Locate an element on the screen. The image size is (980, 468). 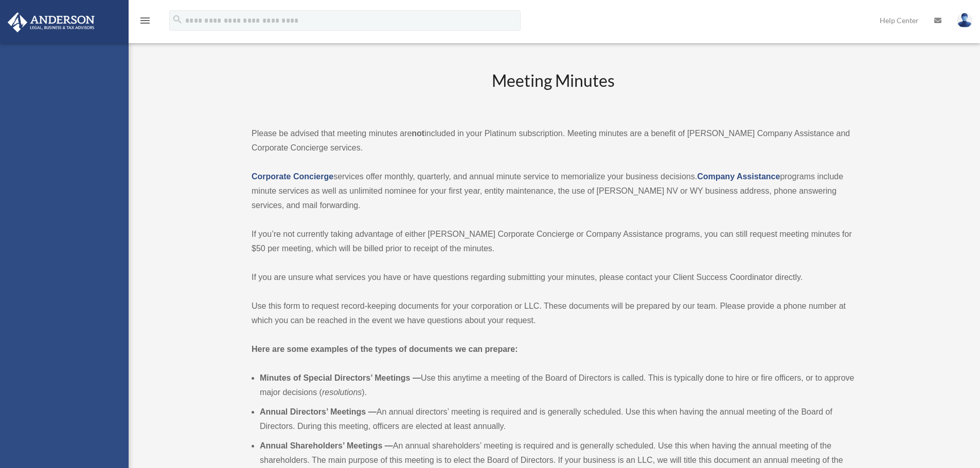
strong: Here are some examples of the types of documents we can prepare: is located at coordinates (384, 349).